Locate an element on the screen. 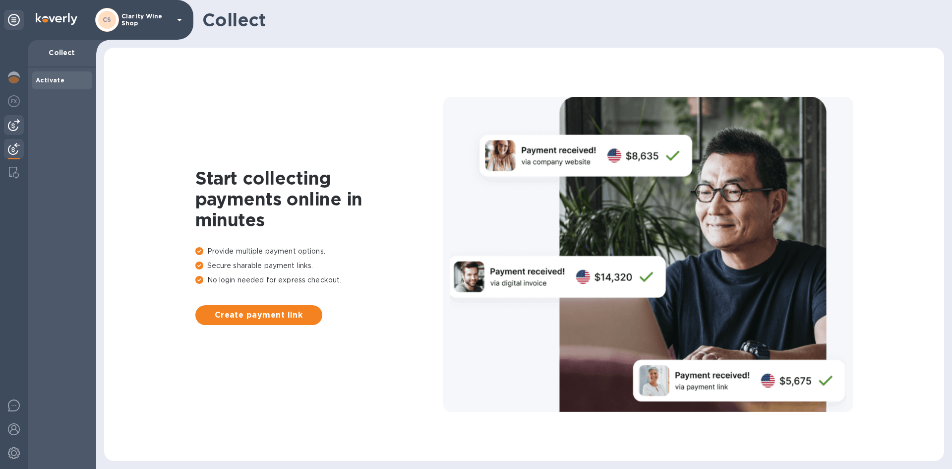 The height and width of the screenshot is (469, 952). img: Foreign exchange is located at coordinates (14, 101).